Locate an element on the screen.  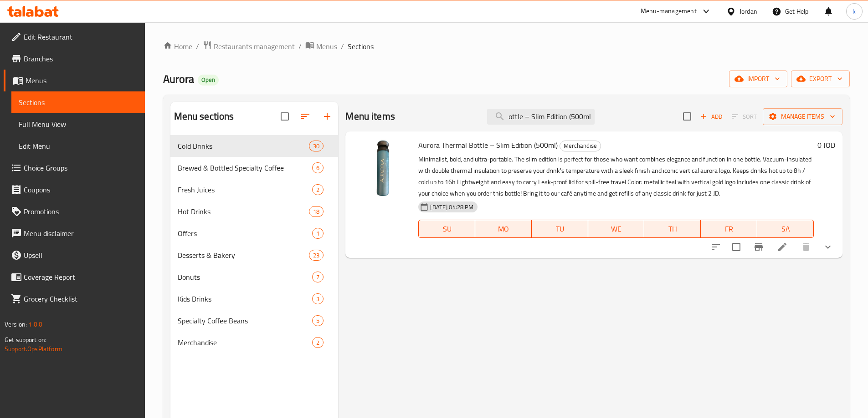
span: Select to update is located at coordinates (736, 247).